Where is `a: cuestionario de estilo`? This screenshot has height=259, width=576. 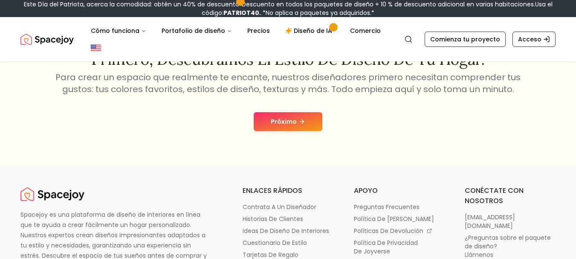
a: cuestionario de estilo is located at coordinates (288, 242).